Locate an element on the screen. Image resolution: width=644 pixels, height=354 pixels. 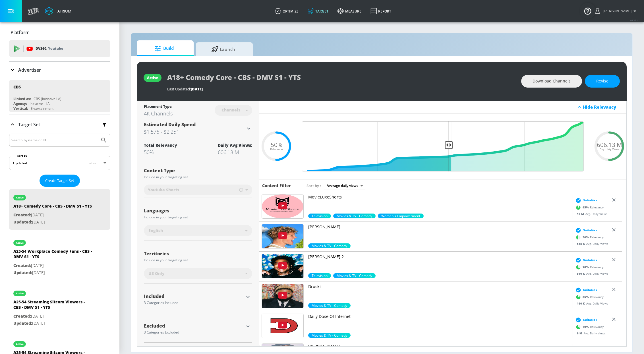
div: A18+ Comedy Core - CBS - DMV S1 - YTS is located at coordinates (53, 207).